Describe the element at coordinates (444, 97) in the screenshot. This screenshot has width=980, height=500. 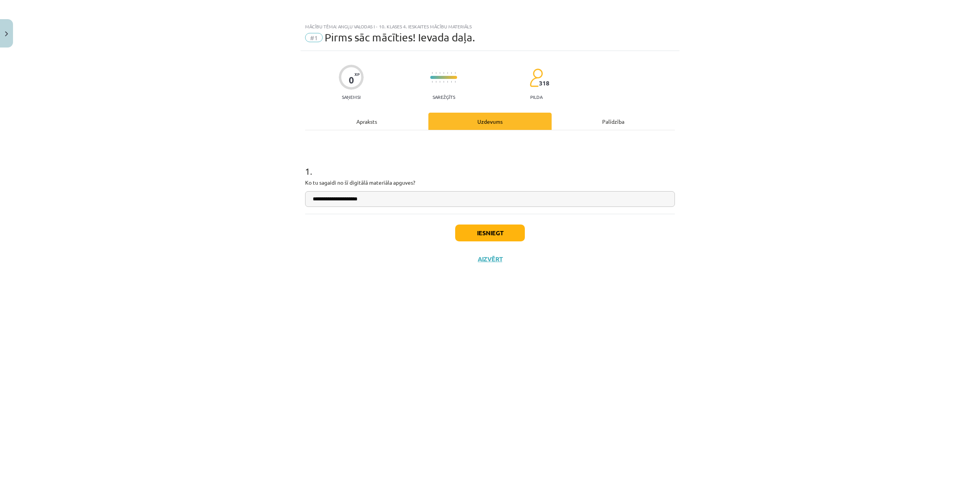
I see `p: Sarežģīts` at that location.